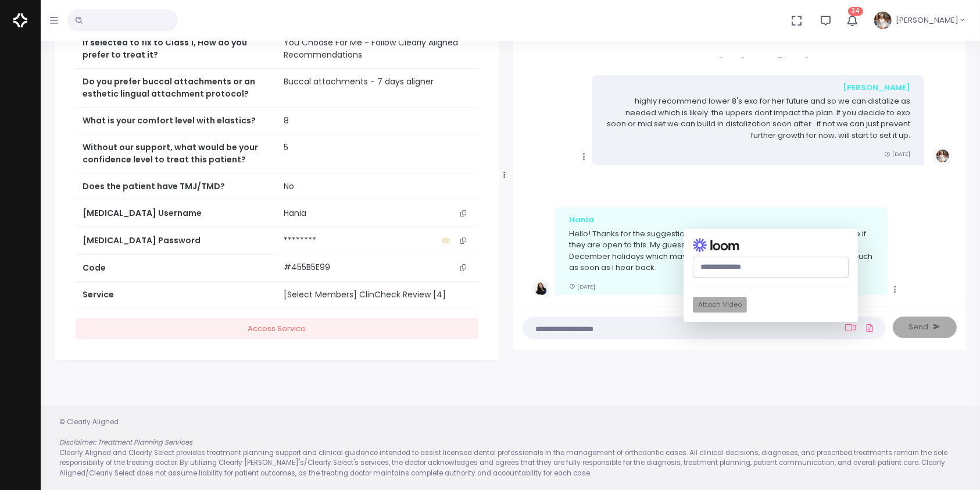 The image size is (980, 490). What do you see at coordinates (739, 177) in the screenshot?
I see `div: scrollable content` at bounding box center [739, 177].